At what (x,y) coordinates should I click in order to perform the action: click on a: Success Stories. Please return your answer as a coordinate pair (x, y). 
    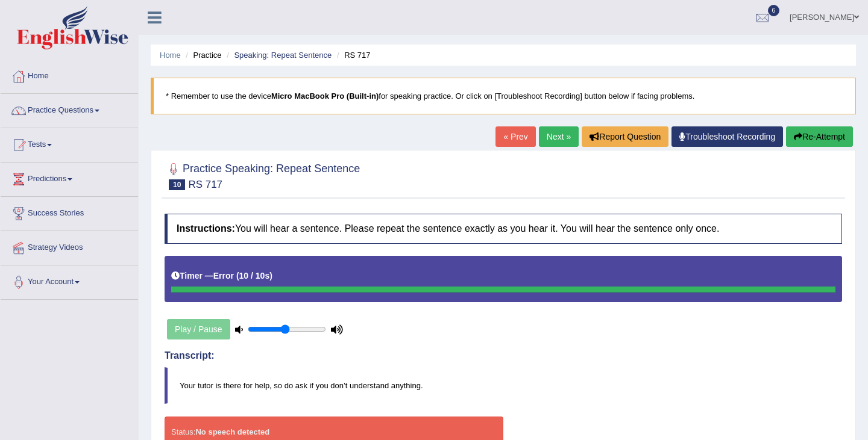
    Looking at the image, I should click on (69, 212).